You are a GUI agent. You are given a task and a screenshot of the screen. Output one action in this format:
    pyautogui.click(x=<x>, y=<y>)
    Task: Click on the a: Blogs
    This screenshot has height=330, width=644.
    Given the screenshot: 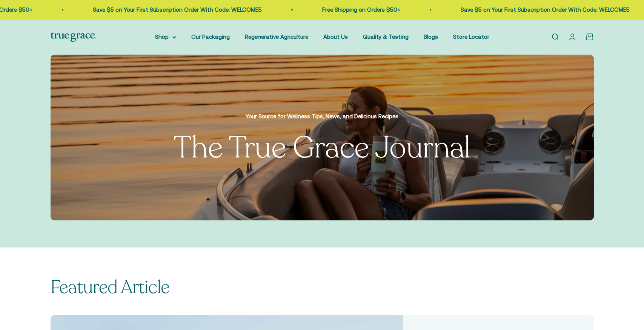 What is the action you would take?
    pyautogui.click(x=431, y=36)
    